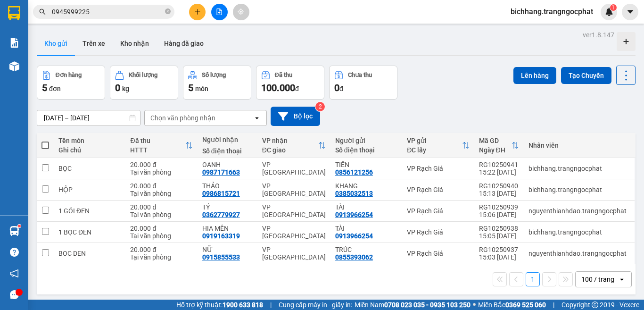  Describe the element at coordinates (214, 75) in the screenshot. I see `div: Số lượng` at that location.